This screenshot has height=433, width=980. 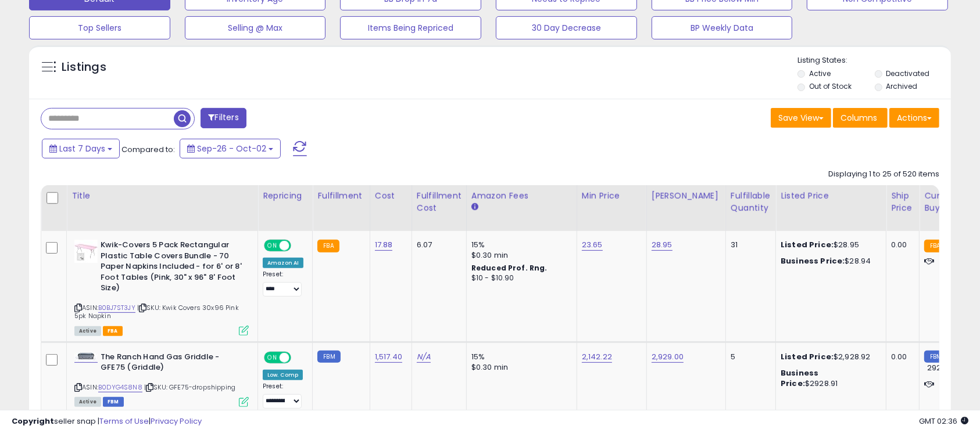 What do you see at coordinates (829, 262) in the screenshot?
I see `div: $28.94` at bounding box center [829, 262].